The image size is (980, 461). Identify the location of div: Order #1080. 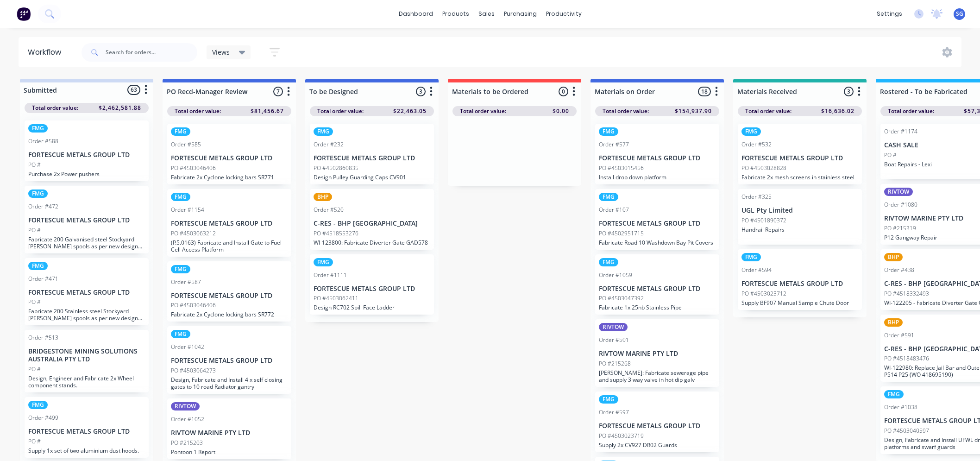
(900, 205).